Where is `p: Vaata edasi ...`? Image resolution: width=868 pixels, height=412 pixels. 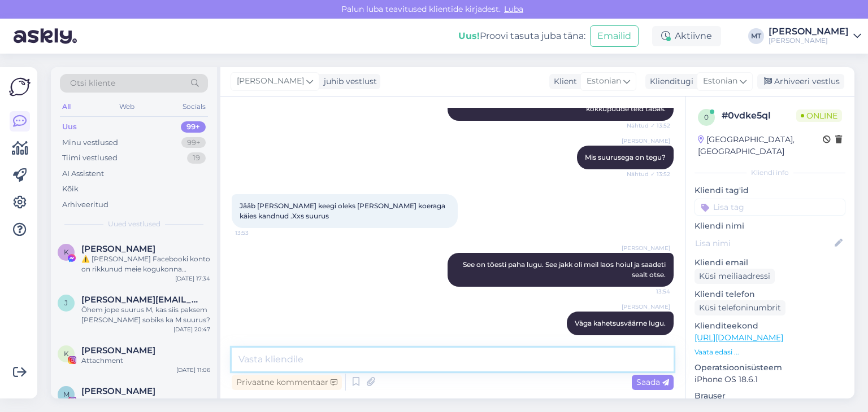
p: Vaata edasi ... is located at coordinates (770, 353).